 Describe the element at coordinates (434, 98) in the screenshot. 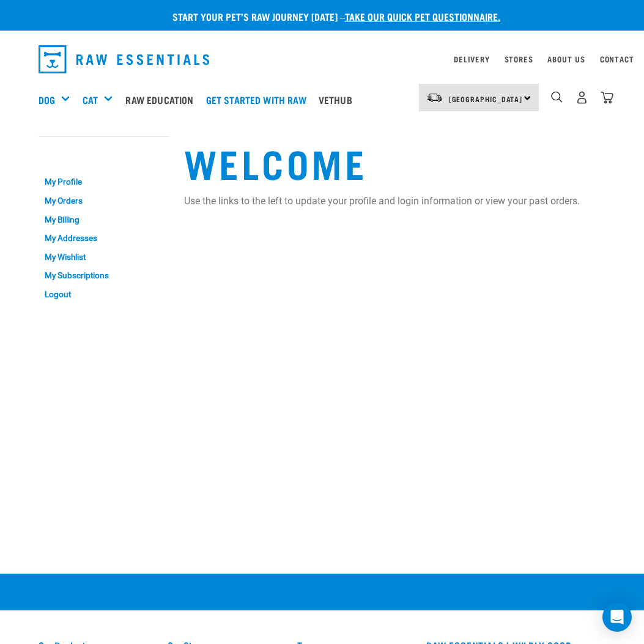

I see `img: van-moving.png` at that location.